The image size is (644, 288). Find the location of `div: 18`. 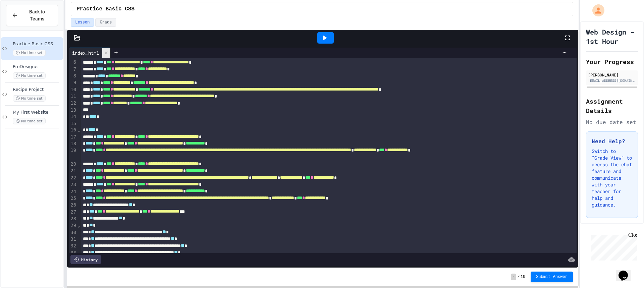

div: 18 is located at coordinates (73, 144).